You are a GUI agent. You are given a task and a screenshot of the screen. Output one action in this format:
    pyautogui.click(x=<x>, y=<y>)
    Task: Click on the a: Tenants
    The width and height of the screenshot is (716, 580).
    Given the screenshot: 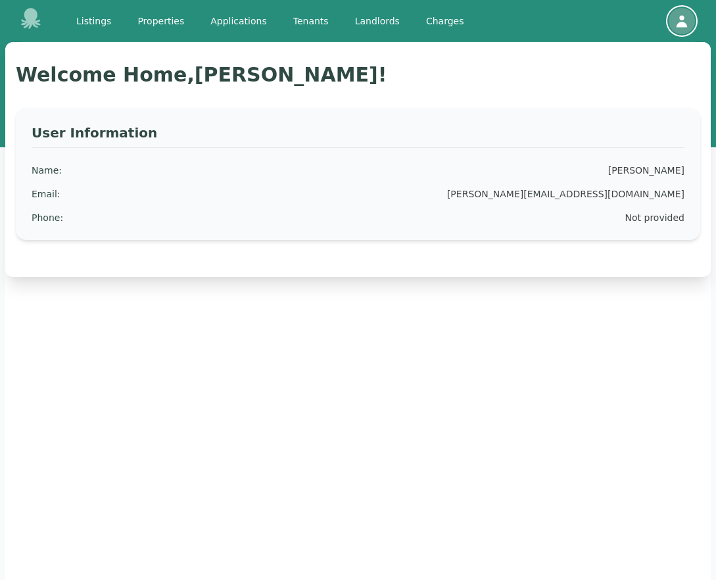 What is the action you would take?
    pyautogui.click(x=311, y=21)
    